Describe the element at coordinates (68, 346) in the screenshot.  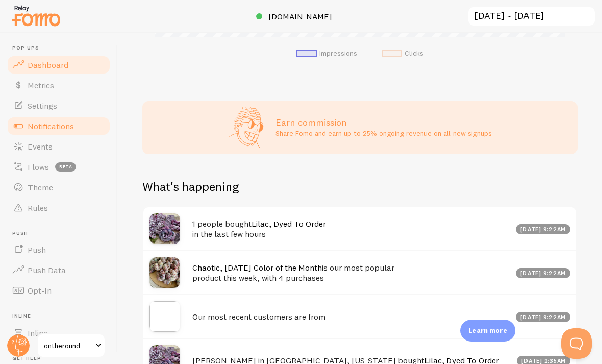
I see `span: ontheround` at that location.